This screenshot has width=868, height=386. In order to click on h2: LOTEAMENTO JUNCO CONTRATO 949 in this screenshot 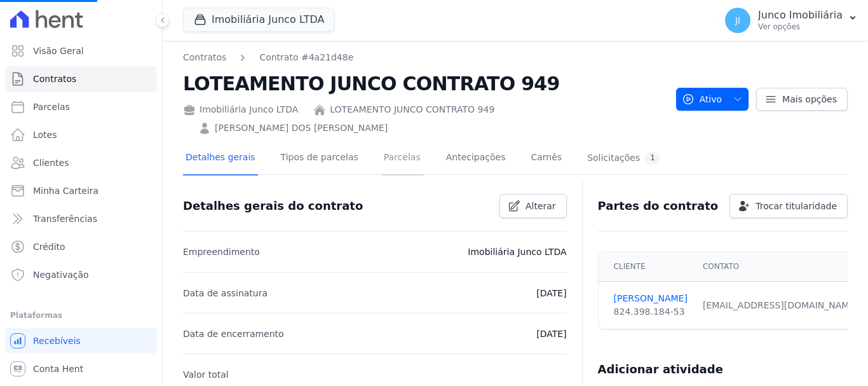, I will do `click(424, 83)`.